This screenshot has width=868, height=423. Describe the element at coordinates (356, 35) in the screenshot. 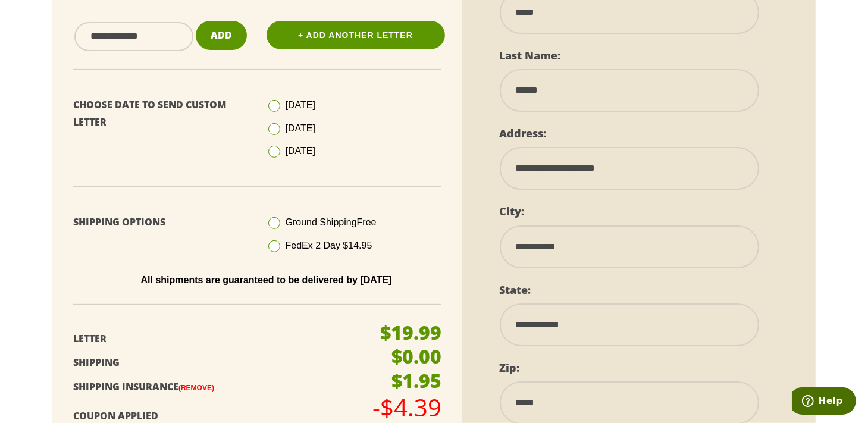

I see `a: + Add Another Letter` at that location.